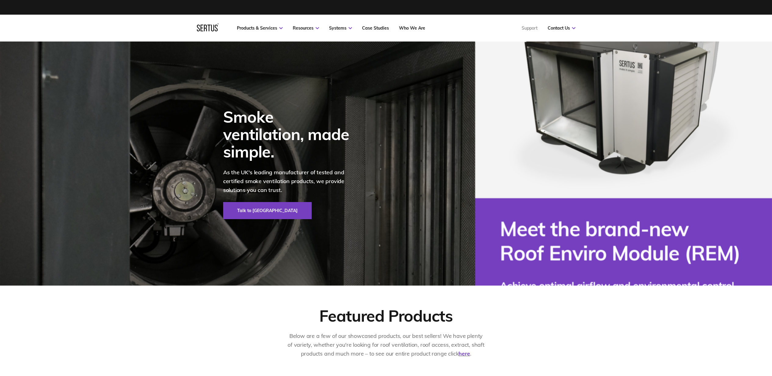  I want to click on a: Contact Us, so click(561, 28).